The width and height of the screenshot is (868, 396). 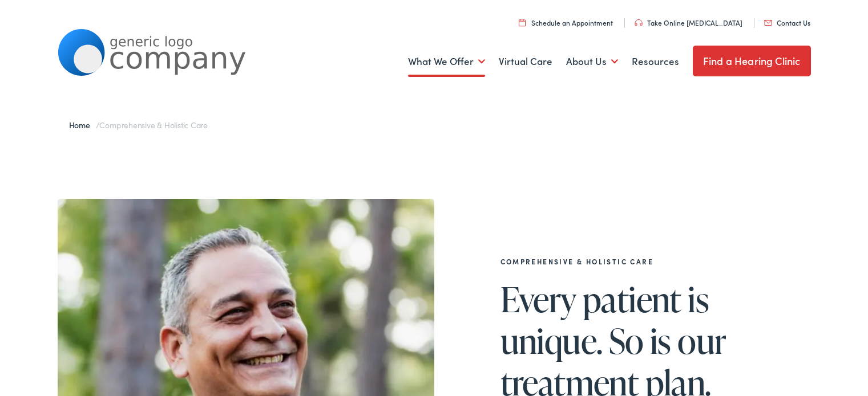 What do you see at coordinates (632, 299) in the screenshot?
I see `span: patient` at bounding box center [632, 299].